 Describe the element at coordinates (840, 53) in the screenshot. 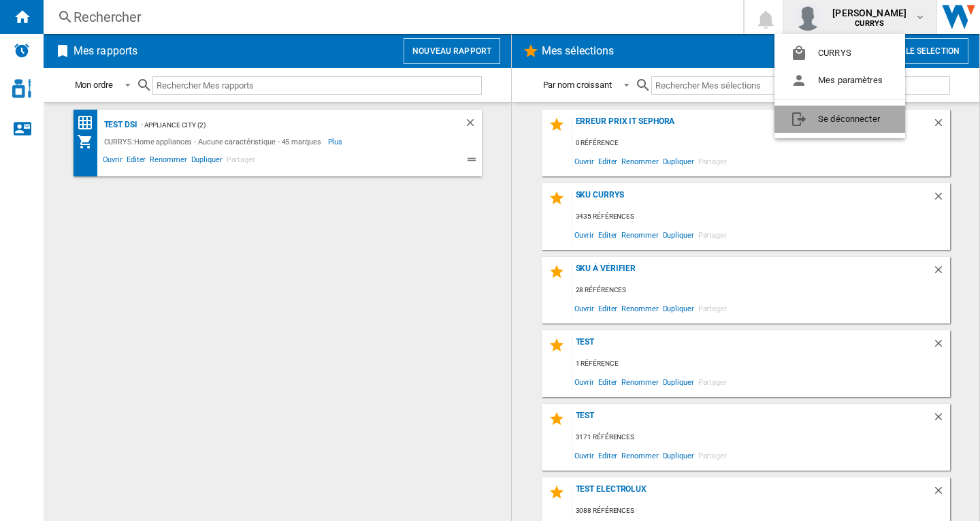

I see `button: CURRYS` at that location.